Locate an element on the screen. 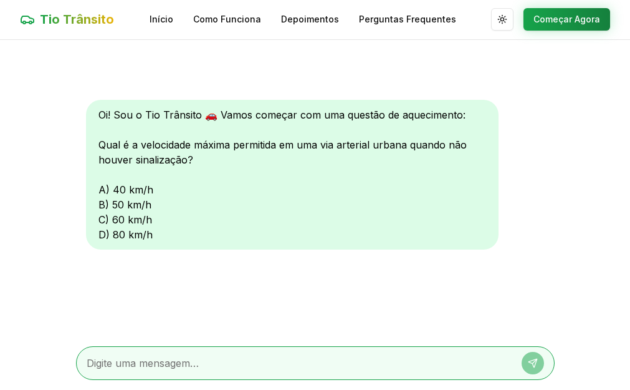 Image resolution: width=630 pixels, height=390 pixels. button: Começar Agora is located at coordinates (567, 19).